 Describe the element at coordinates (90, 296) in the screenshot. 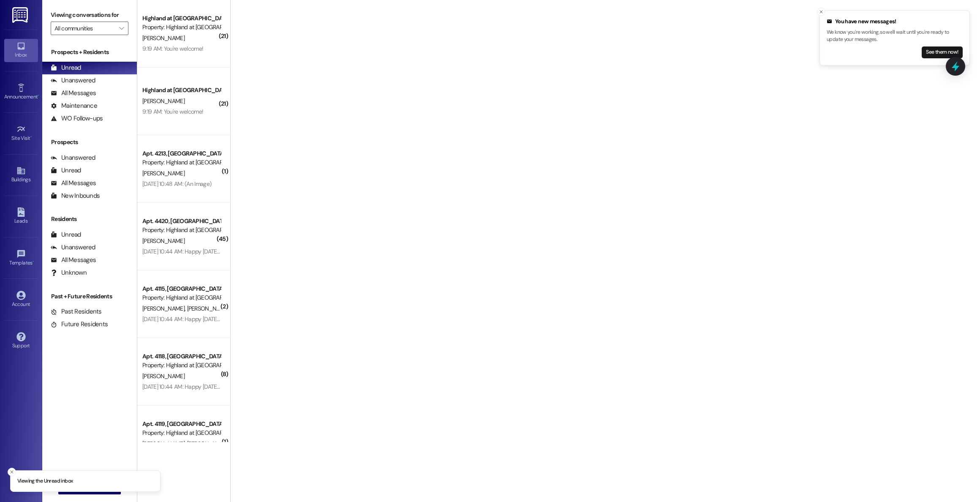

I see `div: Past + Future Residents` at that location.